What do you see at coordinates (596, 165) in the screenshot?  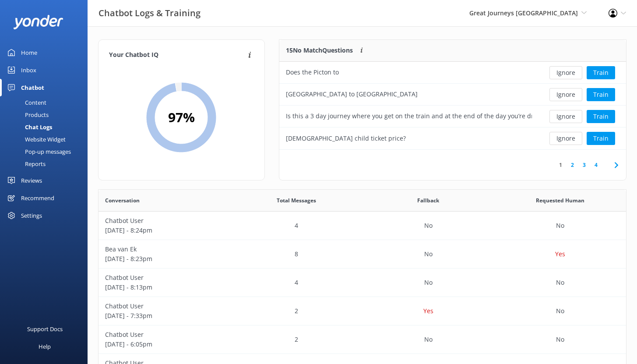 I see `a: 4` at bounding box center [596, 165].